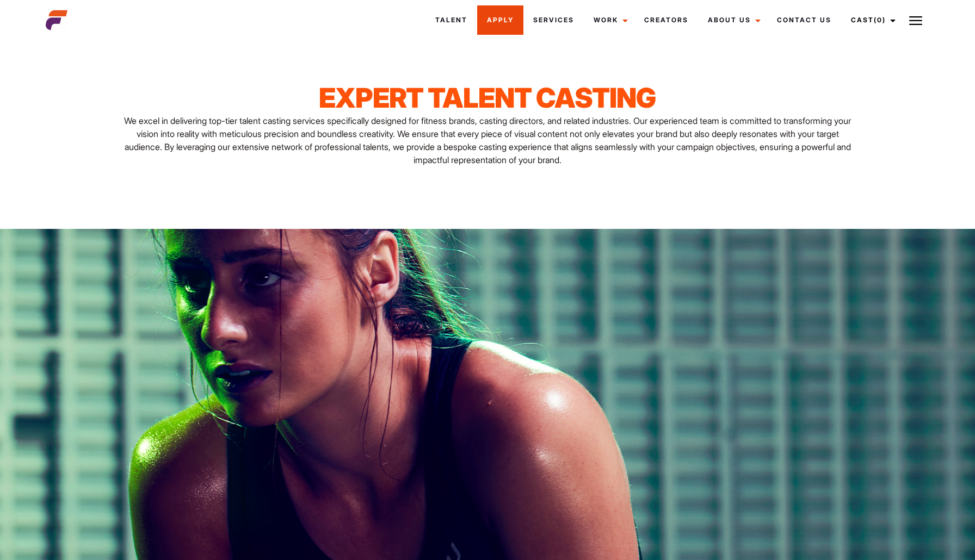 Image resolution: width=975 pixels, height=560 pixels. I want to click on a: About Us, so click(732, 20).